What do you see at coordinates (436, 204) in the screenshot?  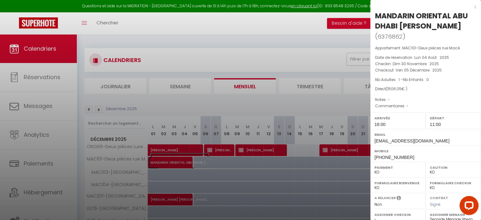 I see `span: Signé` at bounding box center [436, 204].